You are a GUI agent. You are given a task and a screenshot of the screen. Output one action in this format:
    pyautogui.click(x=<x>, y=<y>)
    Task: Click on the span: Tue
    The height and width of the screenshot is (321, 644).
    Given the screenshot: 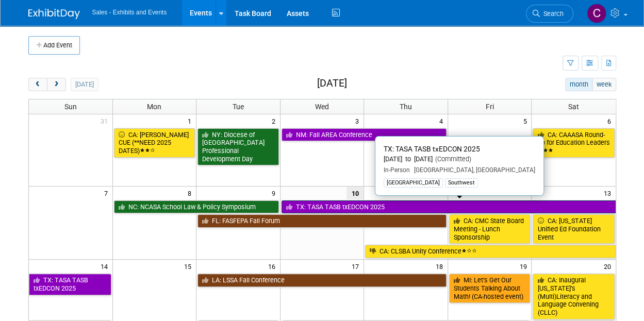 What is the action you would take?
    pyautogui.click(x=238, y=107)
    